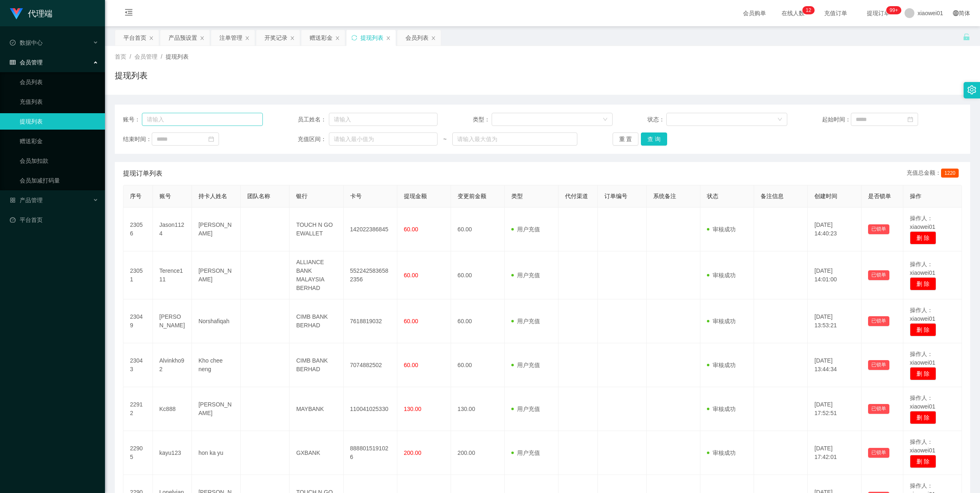  What do you see at coordinates (135, 38) in the screenshot?
I see `div: 平台首页` at bounding box center [135, 38].